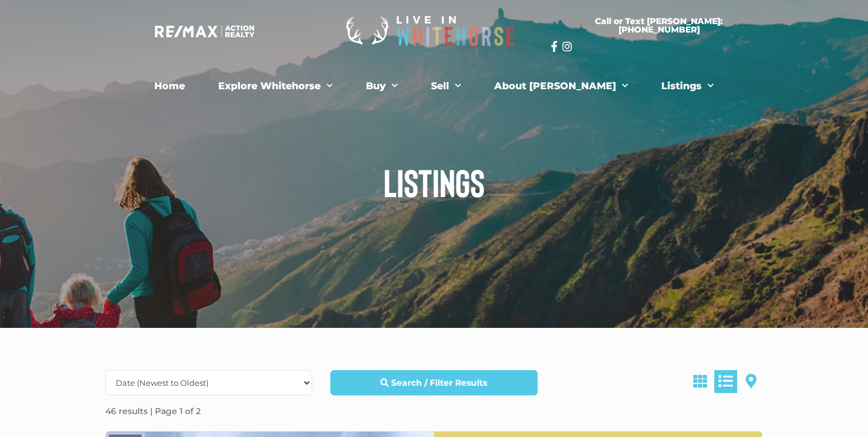 This screenshot has width=868, height=437. I want to click on a: Search / Filter Results, so click(434, 382).